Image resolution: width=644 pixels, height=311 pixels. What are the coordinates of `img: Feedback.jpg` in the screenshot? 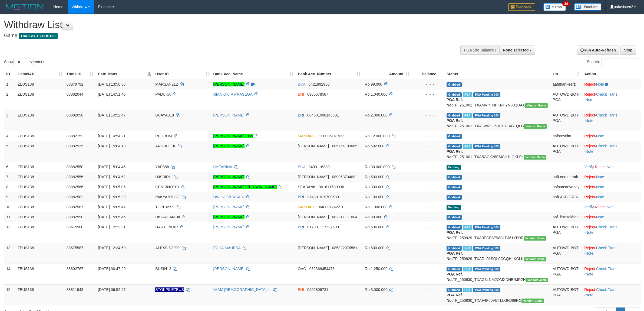 It's located at (522, 7).